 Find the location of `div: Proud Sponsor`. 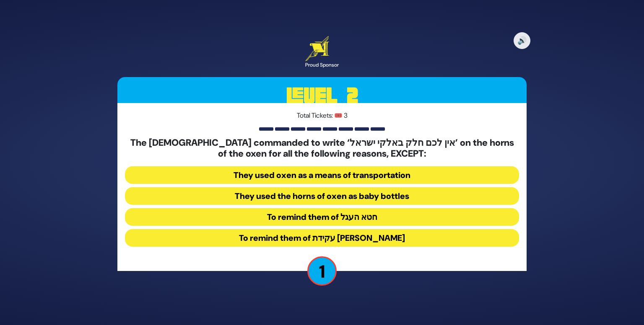

div: Proud Sponsor is located at coordinates (322, 65).